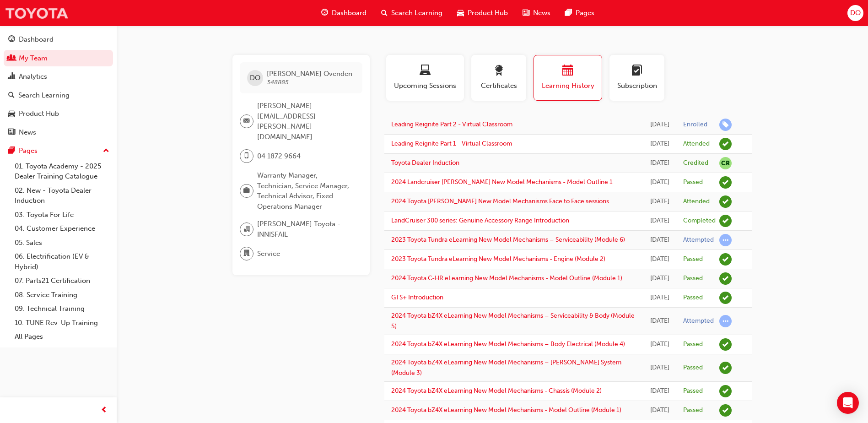  Describe the element at coordinates (568, 71) in the screenshot. I see `span: calendar-icon` at that location.